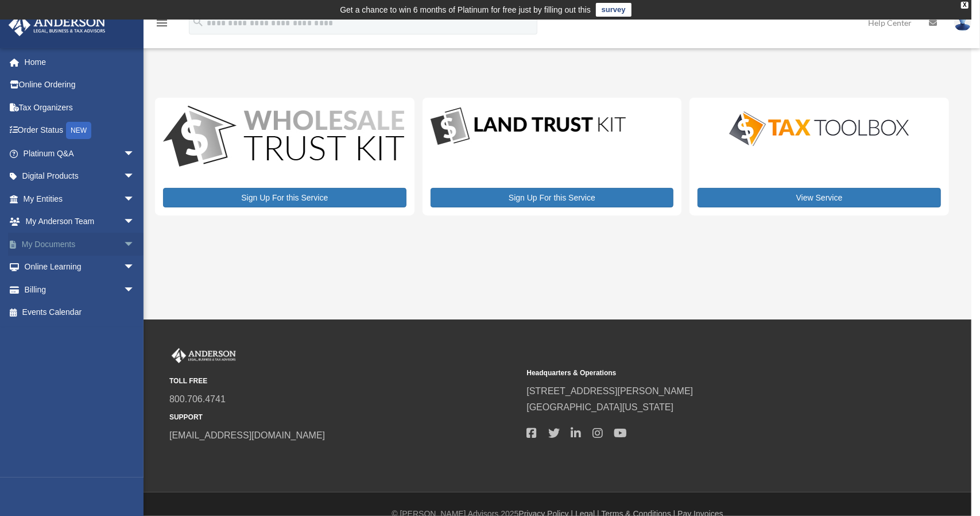 This screenshot has height=516, width=980. I want to click on small: Headquarters & Operations, so click(700, 373).